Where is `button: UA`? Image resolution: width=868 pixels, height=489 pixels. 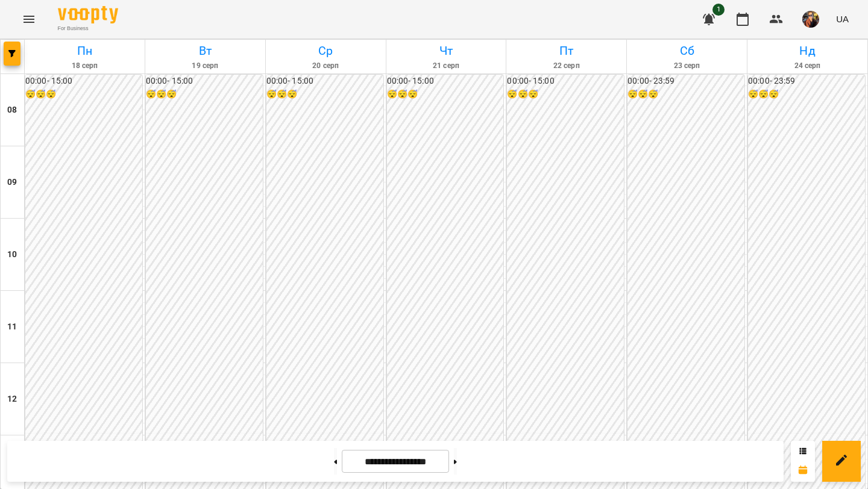
button: UA is located at coordinates (842, 19).